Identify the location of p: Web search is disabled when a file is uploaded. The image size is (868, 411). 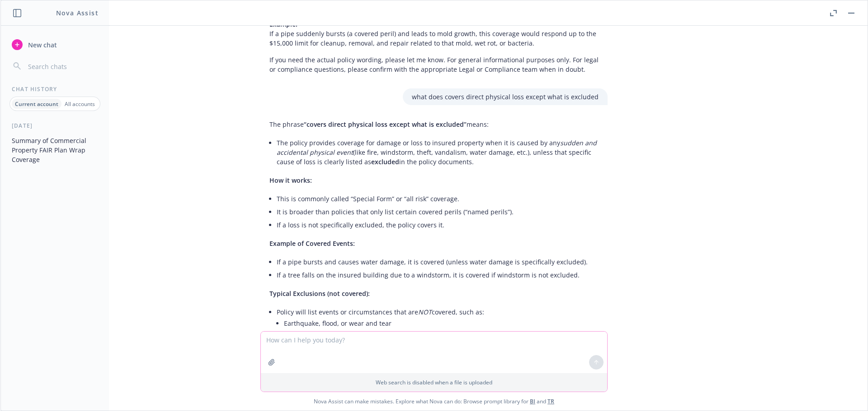
(434, 382).